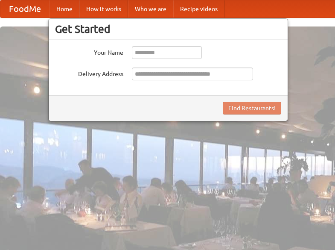  Describe the element at coordinates (151, 9) in the screenshot. I see `a: Who we are` at that location.